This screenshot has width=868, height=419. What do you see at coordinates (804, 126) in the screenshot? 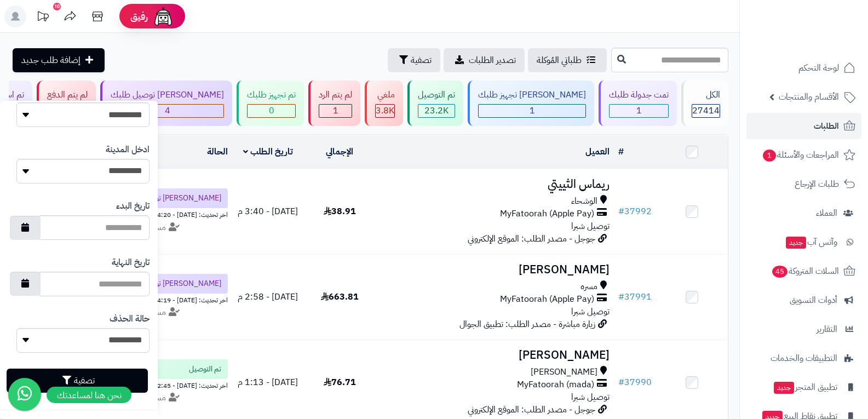
I see `a: الطلبات` at bounding box center [804, 126].